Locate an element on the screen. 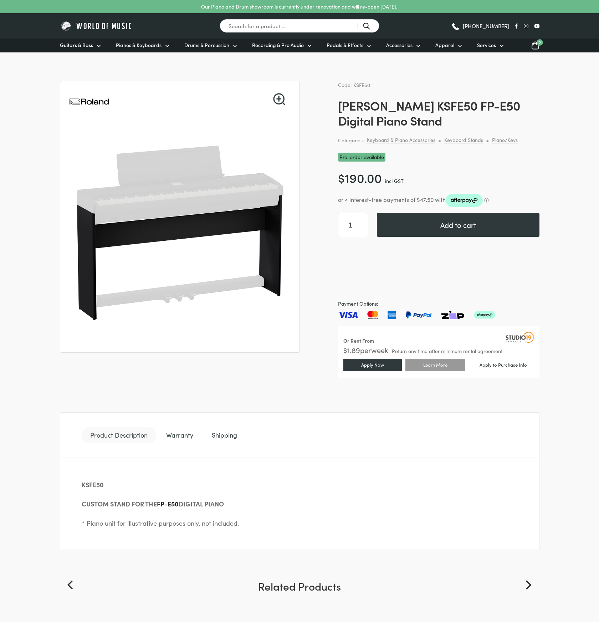  div: Or Rent From is located at coordinates (359, 341).